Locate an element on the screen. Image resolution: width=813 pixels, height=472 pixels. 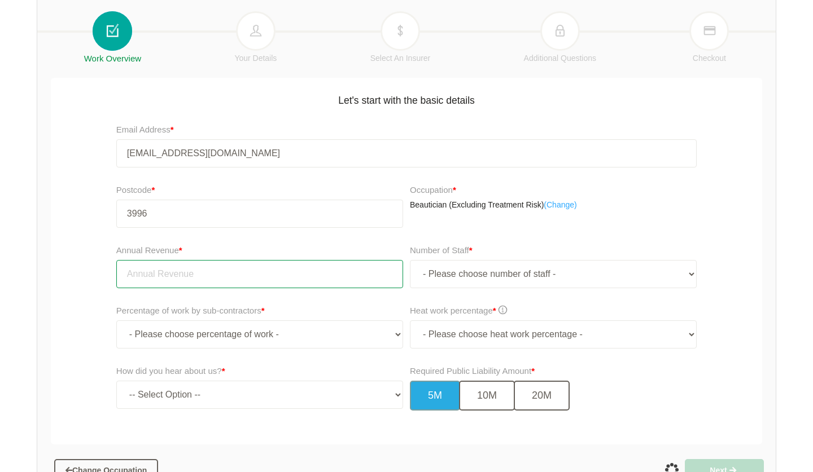
label: Annual Revenue is located at coordinates (149, 251).